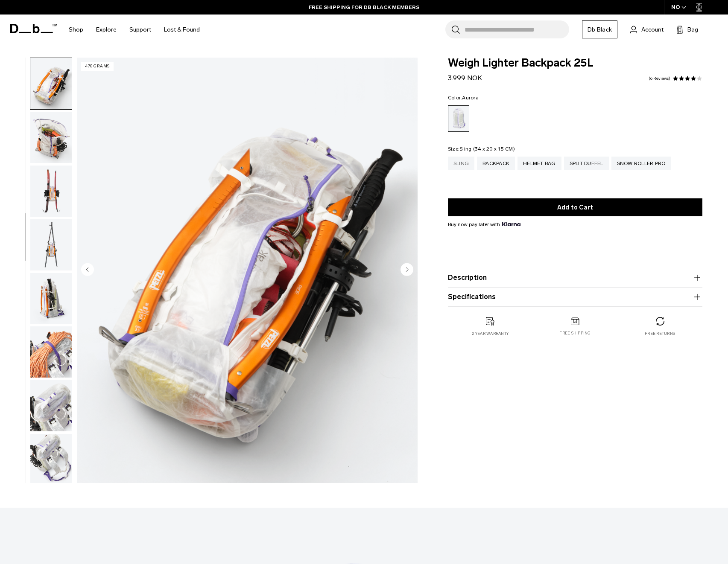  I want to click on a: Aurora, so click(459, 119).